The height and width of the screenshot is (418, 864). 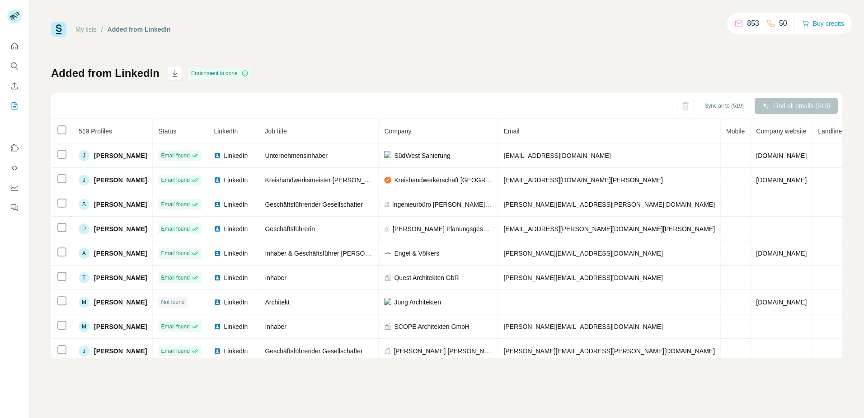 What do you see at coordinates (167, 131) in the screenshot?
I see `span: Status` at bounding box center [167, 131].